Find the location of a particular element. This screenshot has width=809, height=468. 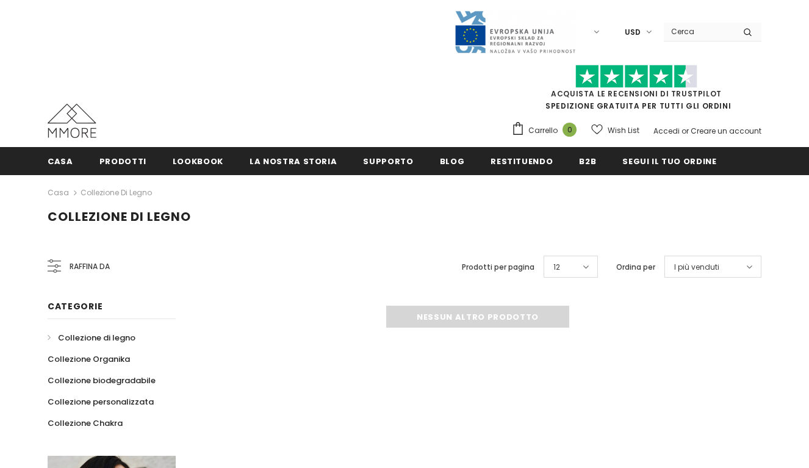

a: Collezione biodegradabile is located at coordinates (101, 380).